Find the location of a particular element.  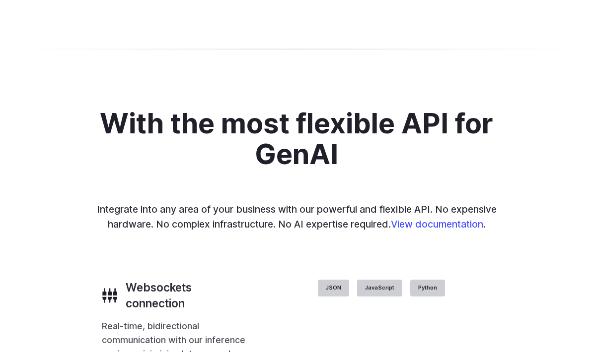

h2: With the most flexible API for GenAI is located at coordinates (296, 139).